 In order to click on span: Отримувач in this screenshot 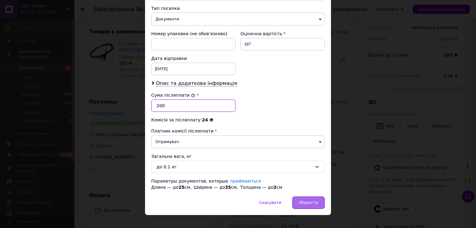, I will do `click(238, 142)`.